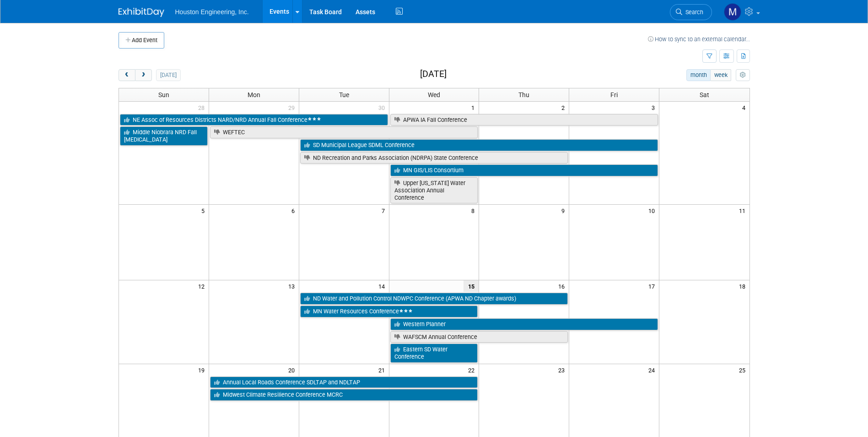 Image resolution: width=868 pixels, height=437 pixels. What do you see at coordinates (473, 369) in the screenshot?
I see `span: 22` at bounding box center [473, 369].